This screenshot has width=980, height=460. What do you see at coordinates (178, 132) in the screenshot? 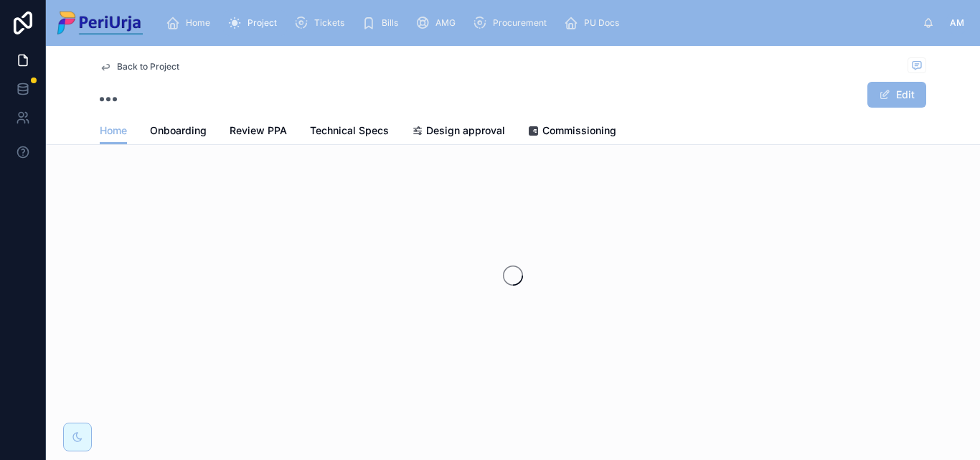
I see `a: Onboarding` at bounding box center [178, 132].